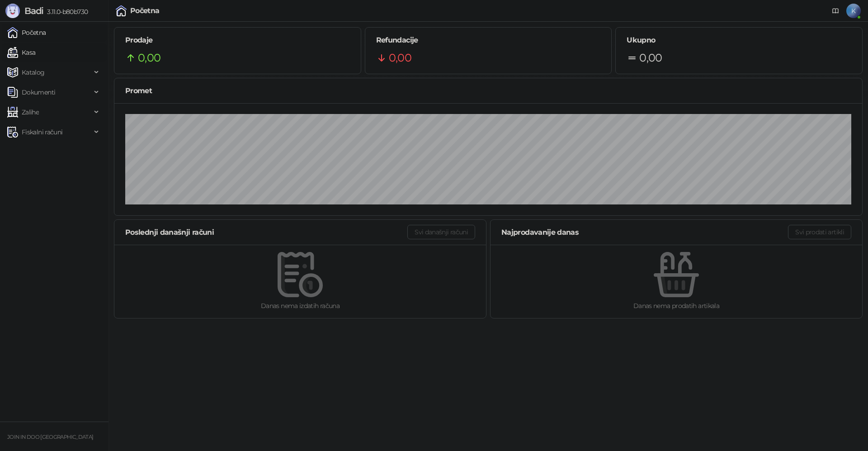 This screenshot has width=868, height=451. Describe the element at coordinates (33, 72) in the screenshot. I see `span: Katalog` at that location.